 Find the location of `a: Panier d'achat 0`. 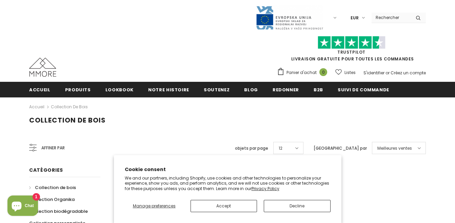

a: Panier d'achat 0 is located at coordinates (304, 73).